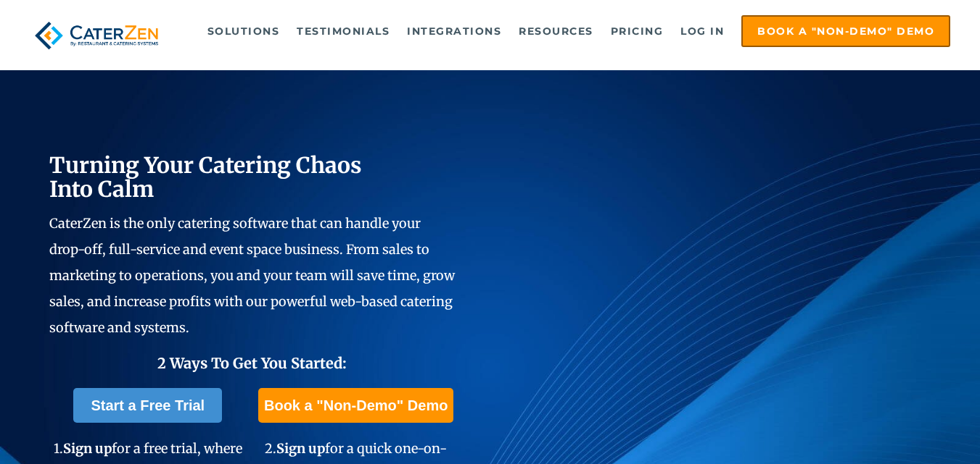  What do you see at coordinates (637, 31) in the screenshot?
I see `a: Pricing` at bounding box center [637, 31].